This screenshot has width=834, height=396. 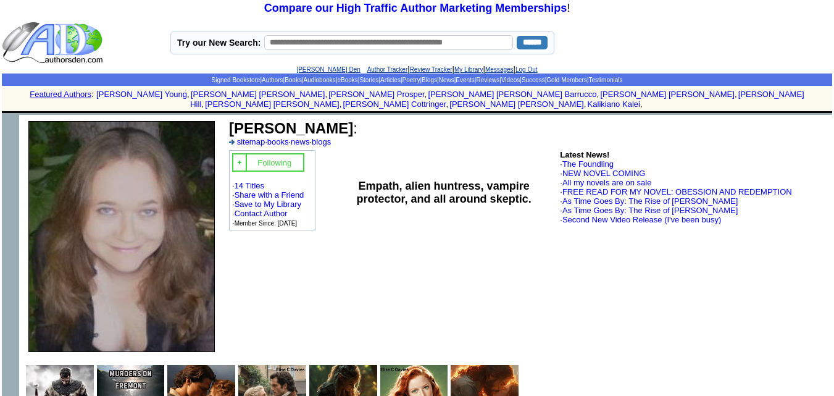 I want to click on b: Compare our High Traffic Author Marketing Memberships, so click(x=415, y=8).